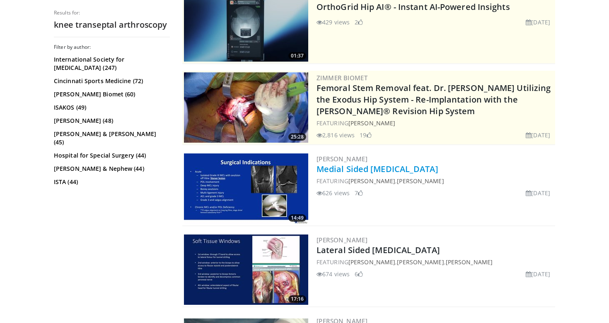 This screenshot has height=323, width=609. Describe the element at coordinates (359, 193) in the screenshot. I see `li: 7` at that location.